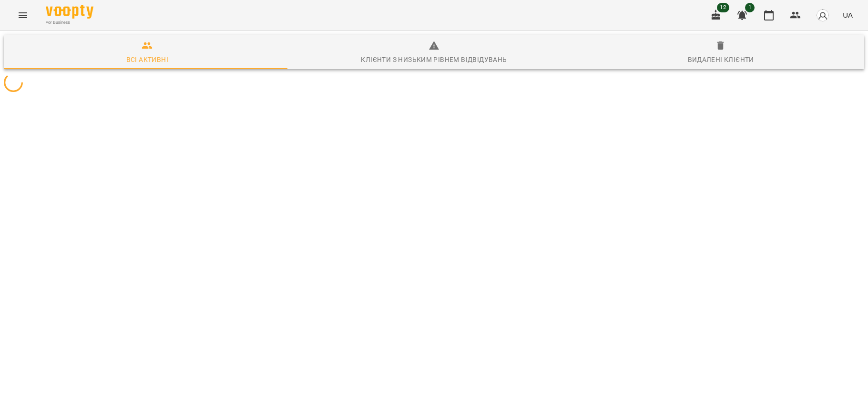  Describe the element at coordinates (70, 23) in the screenshot. I see `span: For Business` at that location.